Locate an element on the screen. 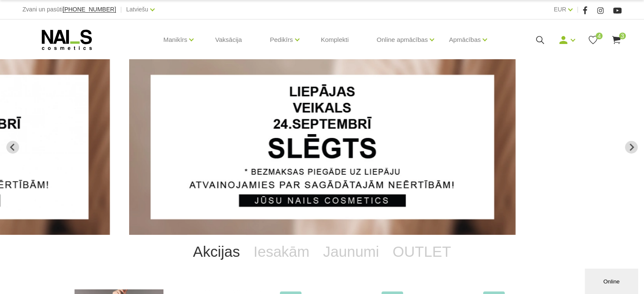 The image size is (644, 294). a: 4 is located at coordinates (593, 40).